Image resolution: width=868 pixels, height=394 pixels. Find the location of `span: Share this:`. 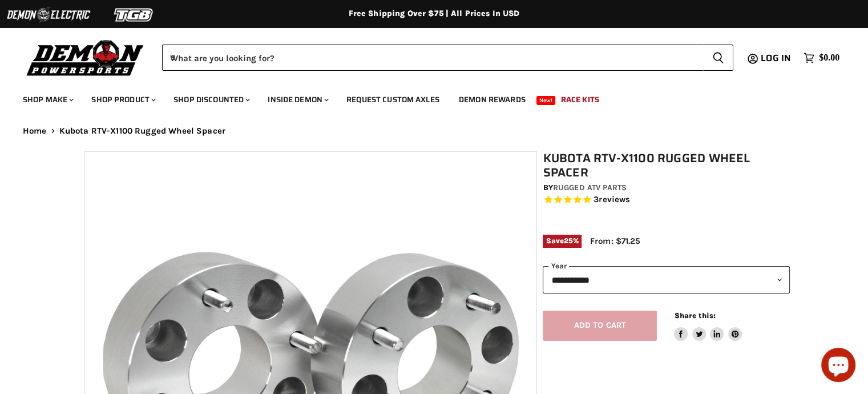

span: Share this: is located at coordinates (694, 315).